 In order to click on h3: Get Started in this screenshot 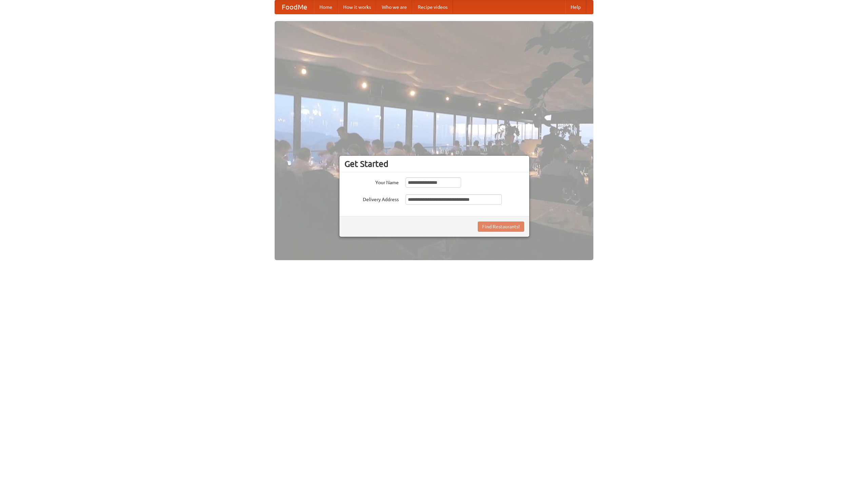, I will do `click(434, 164)`.